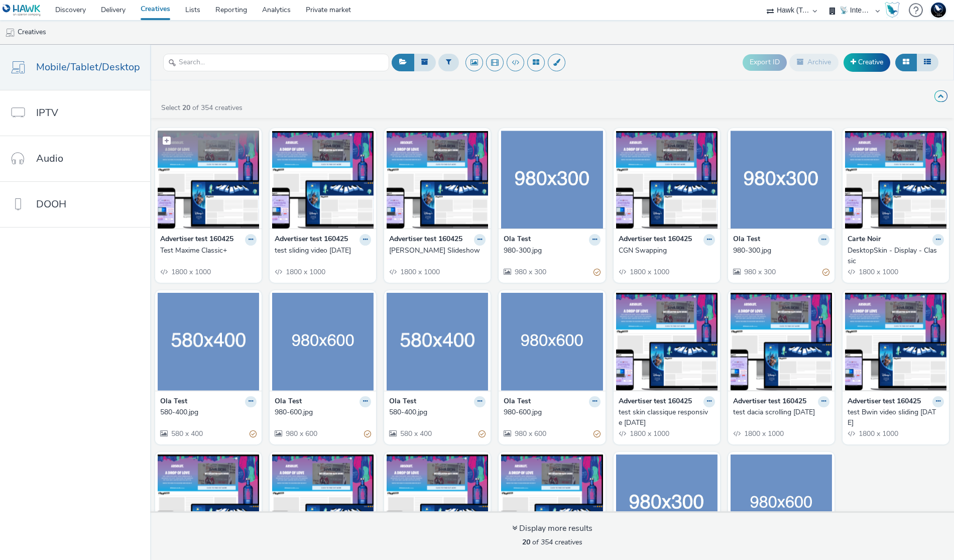 The image size is (954, 560). I want to click on a: Test Maxime Classic+, so click(208, 251).